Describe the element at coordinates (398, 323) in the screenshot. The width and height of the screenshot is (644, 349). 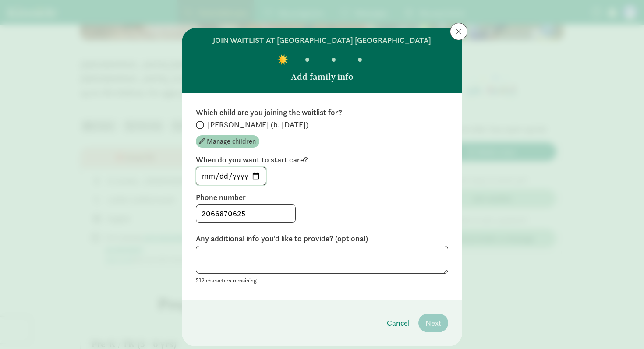
I see `button: Cancel` at that location.